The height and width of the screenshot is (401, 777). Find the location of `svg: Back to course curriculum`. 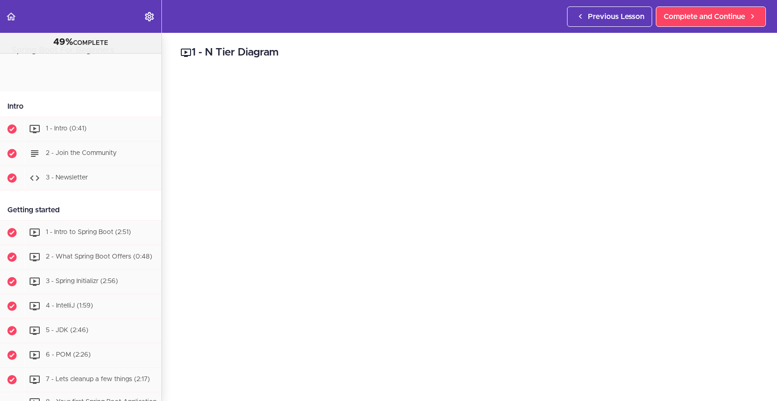

svg: Back to course curriculum is located at coordinates (11, 17).